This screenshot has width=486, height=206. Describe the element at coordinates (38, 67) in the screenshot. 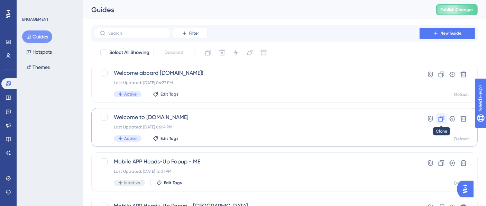

I see `button: Themes` at that location.